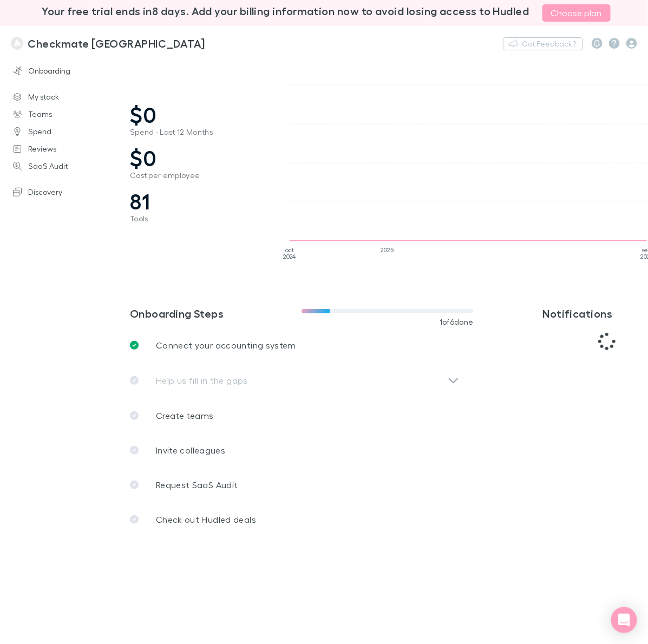  I want to click on p: Connect your accounting system, so click(225, 346).